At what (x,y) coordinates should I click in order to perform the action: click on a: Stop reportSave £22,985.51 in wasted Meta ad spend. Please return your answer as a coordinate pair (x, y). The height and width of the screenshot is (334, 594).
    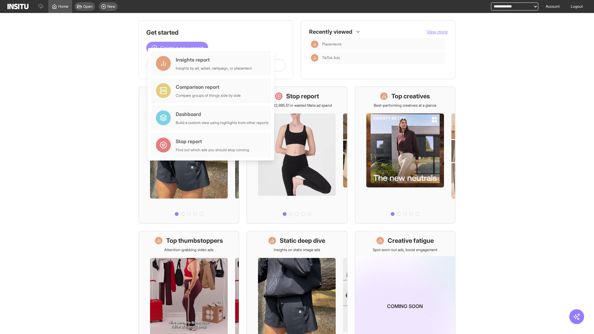
    Looking at the image, I should click on (296, 155).